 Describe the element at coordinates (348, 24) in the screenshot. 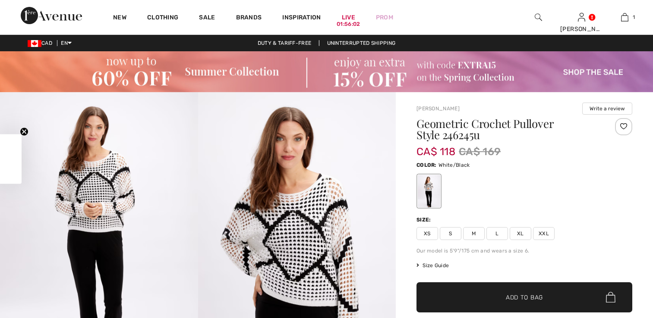

I see `div: 01:56:02` at that location.